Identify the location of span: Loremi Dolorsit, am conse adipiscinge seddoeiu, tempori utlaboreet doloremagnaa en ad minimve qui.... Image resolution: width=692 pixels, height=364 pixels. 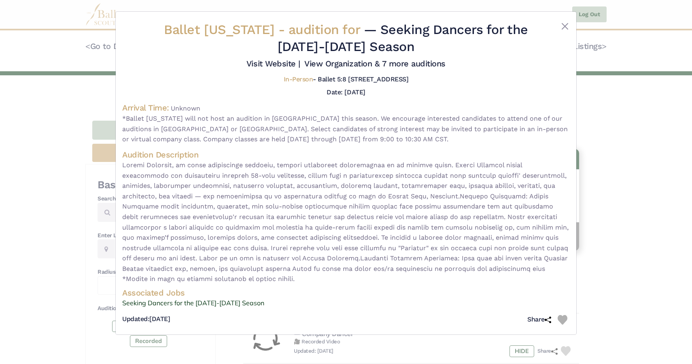
(346, 222).